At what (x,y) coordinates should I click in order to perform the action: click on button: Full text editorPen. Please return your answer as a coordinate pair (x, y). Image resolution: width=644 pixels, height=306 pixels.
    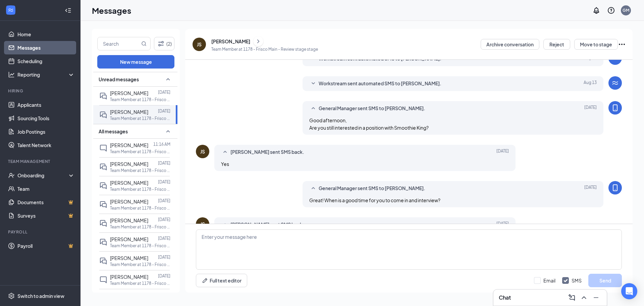
    Looking at the image, I should click on (222, 280).